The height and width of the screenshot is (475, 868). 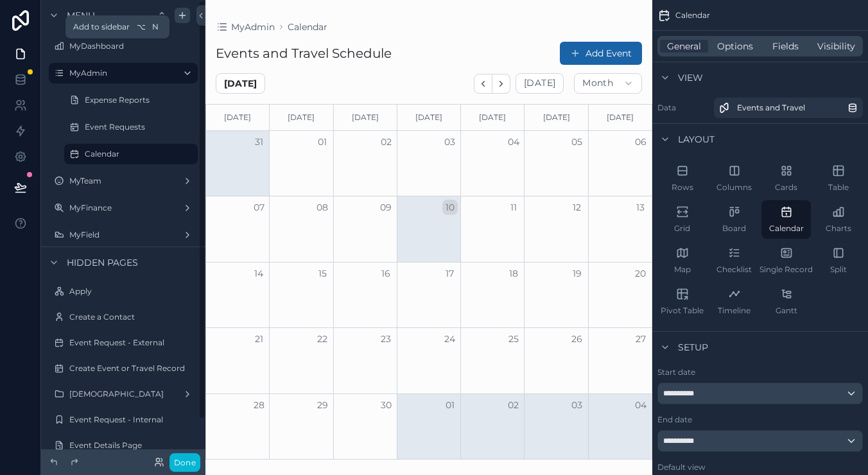 I want to click on a: MyField, so click(x=123, y=235).